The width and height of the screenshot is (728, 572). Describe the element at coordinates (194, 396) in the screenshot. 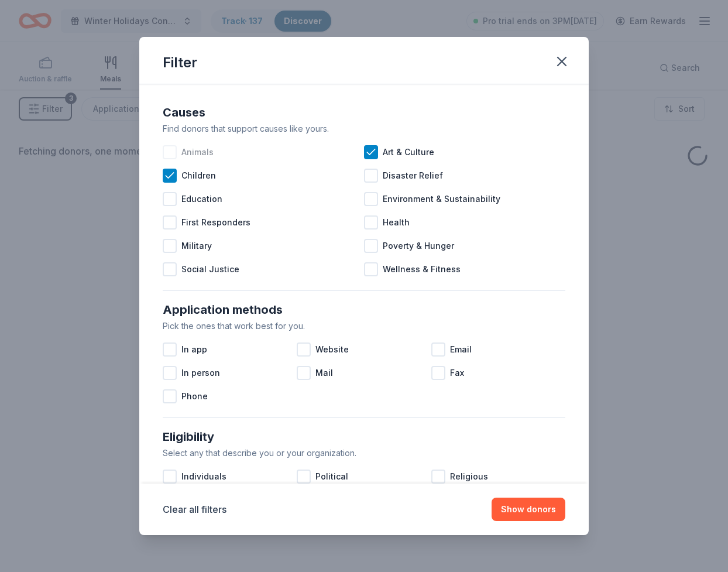

I see `span: Phone` at that location.